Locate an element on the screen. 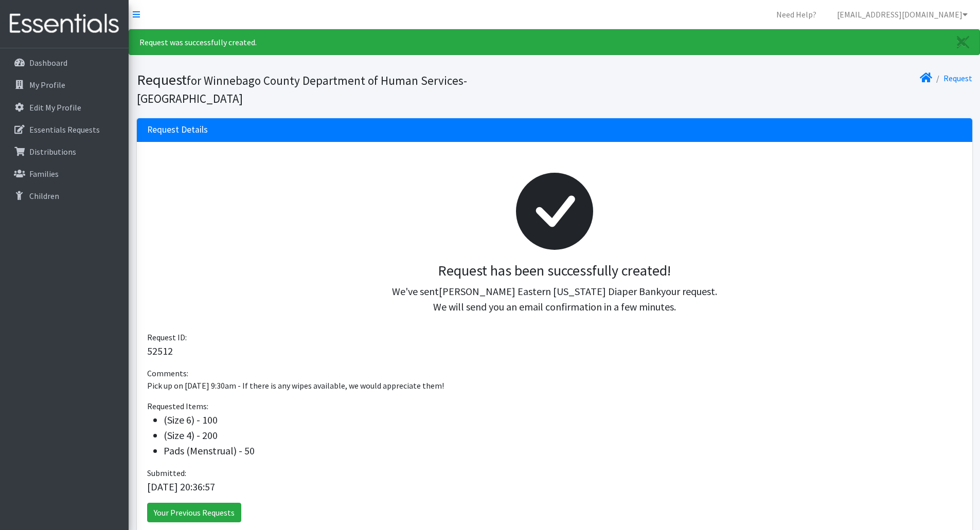 The height and width of the screenshot is (530, 980). a: My Profile is located at coordinates (65, 85).